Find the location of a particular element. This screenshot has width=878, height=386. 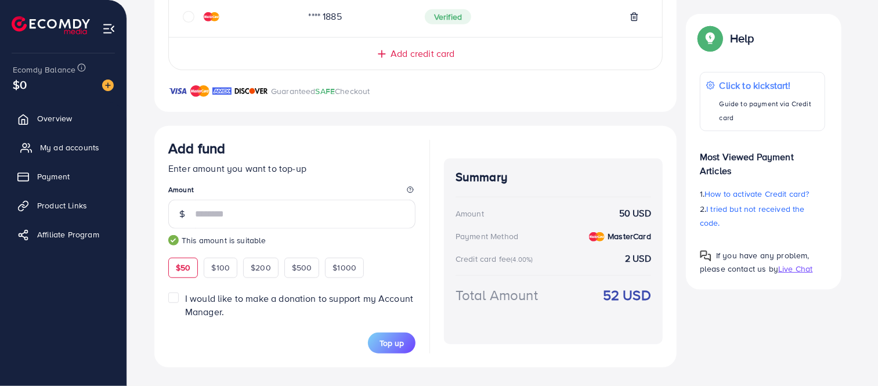

p: Most Viewed Payment Articles is located at coordinates (763, 159).